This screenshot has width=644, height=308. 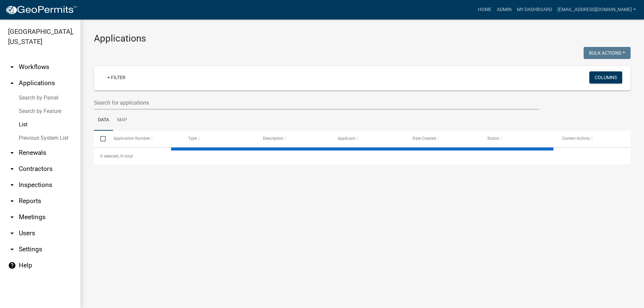 I want to click on input: Search for applications, so click(x=316, y=102).